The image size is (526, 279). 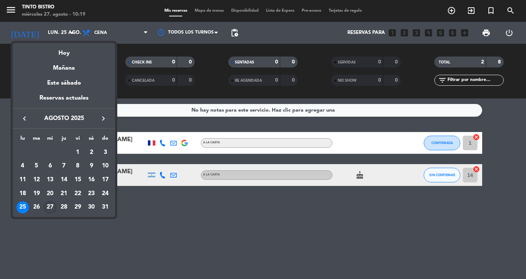 What do you see at coordinates (64, 119) in the screenshot?
I see `span: agosto 2025` at bounding box center [64, 119].